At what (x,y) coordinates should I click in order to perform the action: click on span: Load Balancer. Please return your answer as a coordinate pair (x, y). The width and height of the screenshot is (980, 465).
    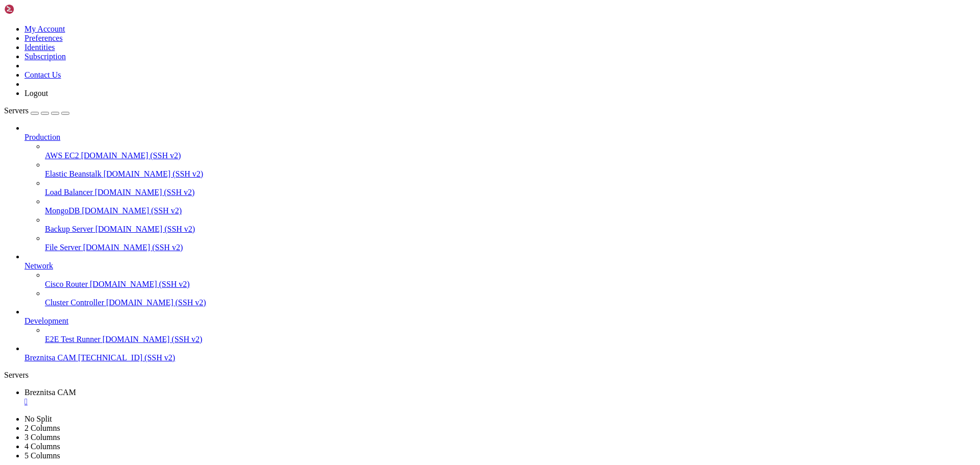
    Looking at the image, I should click on (69, 192).